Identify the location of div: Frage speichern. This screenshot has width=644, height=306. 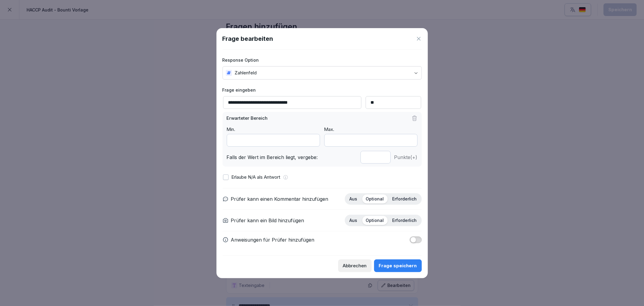
(398, 266).